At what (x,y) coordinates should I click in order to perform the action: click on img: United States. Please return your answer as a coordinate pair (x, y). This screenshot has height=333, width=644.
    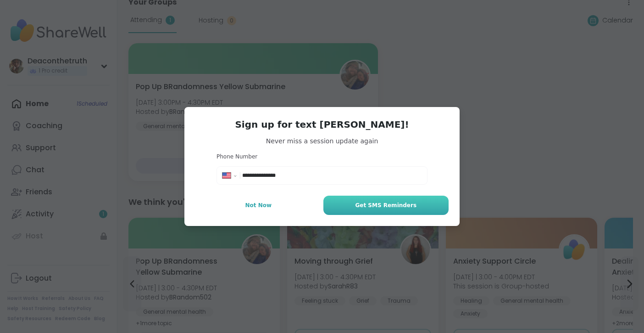
    Looking at the image, I should click on (227, 176).